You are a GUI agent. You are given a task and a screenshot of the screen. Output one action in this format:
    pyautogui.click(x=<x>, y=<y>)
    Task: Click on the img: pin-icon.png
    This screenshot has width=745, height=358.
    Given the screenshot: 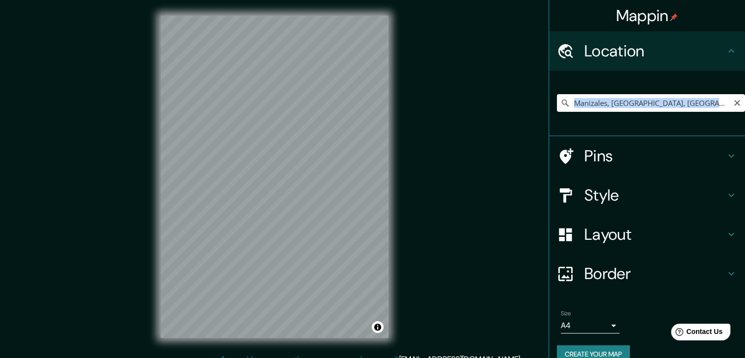 What is the action you would take?
    pyautogui.click(x=674, y=17)
    